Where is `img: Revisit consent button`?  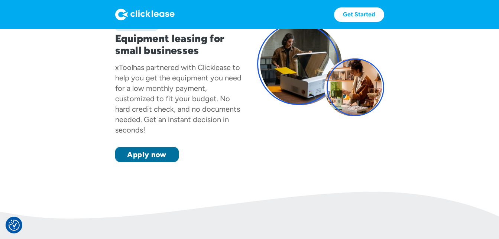
img: Revisit consent button is located at coordinates (14, 225).